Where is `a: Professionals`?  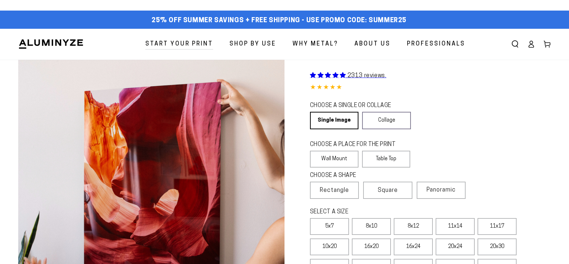 a: Professionals is located at coordinates (436, 44).